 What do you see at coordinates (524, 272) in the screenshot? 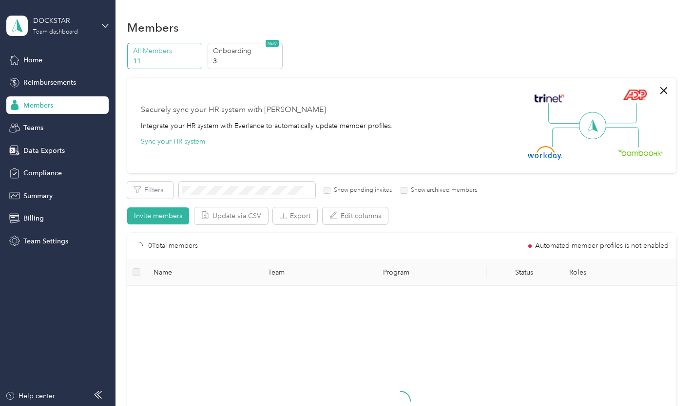
I see `th: Status` at bounding box center [524, 272].